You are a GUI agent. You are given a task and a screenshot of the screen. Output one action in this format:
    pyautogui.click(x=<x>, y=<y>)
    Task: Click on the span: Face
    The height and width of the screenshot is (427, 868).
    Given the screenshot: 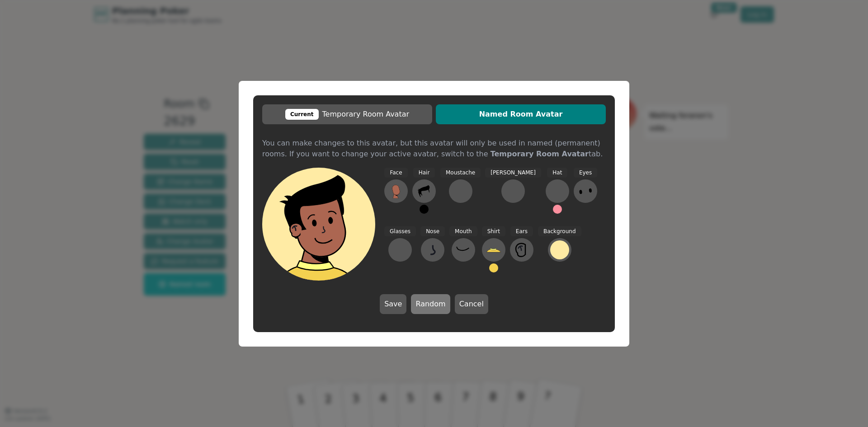 What is the action you would take?
    pyautogui.click(x=396, y=173)
    